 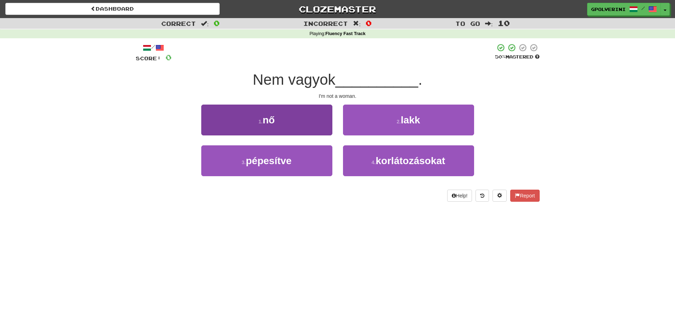 I want to click on strong: Fluency Fast Track, so click(x=345, y=34).